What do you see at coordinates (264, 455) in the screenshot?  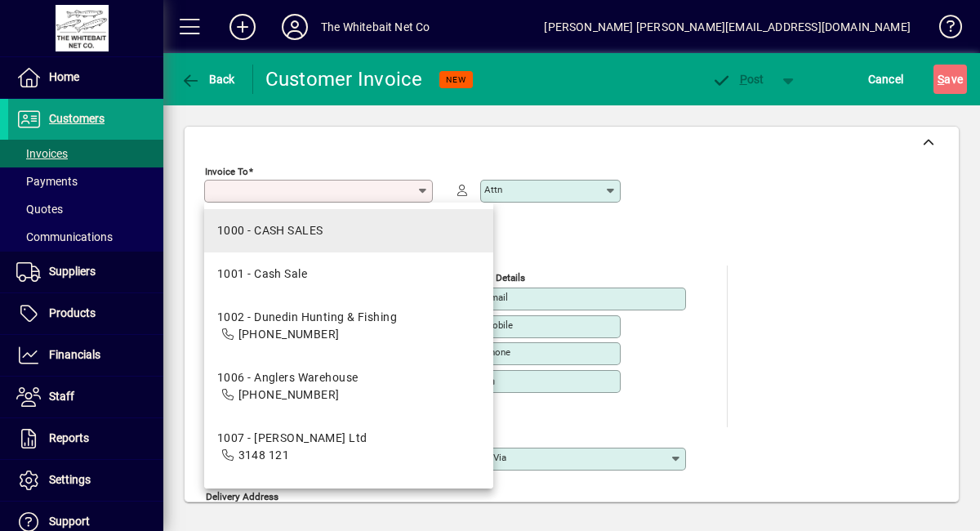 I see `span: 3148 121` at bounding box center [264, 455].